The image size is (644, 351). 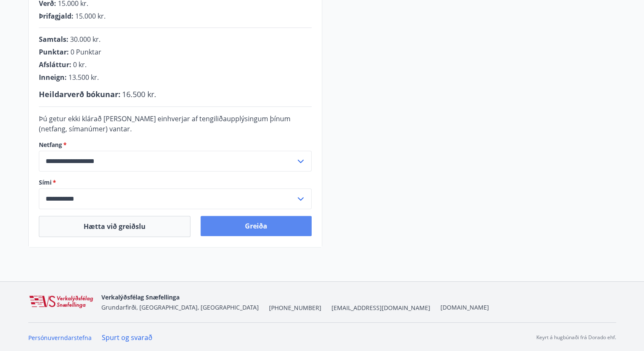 I want to click on span: Samtals :, so click(x=53, y=39).